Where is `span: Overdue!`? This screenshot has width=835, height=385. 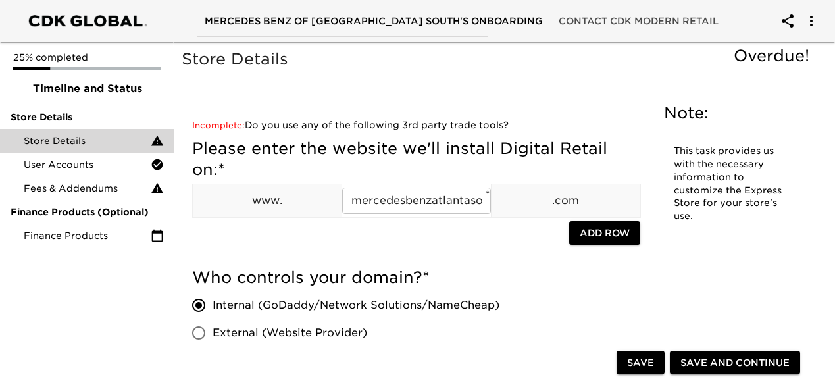 span: Overdue! is located at coordinates (771, 55).